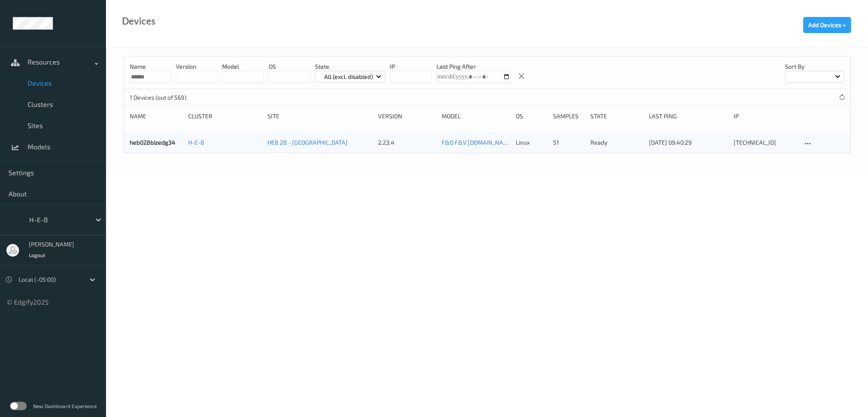  What do you see at coordinates (473, 67) in the screenshot?
I see `p: Last Ping After` at bounding box center [473, 67].